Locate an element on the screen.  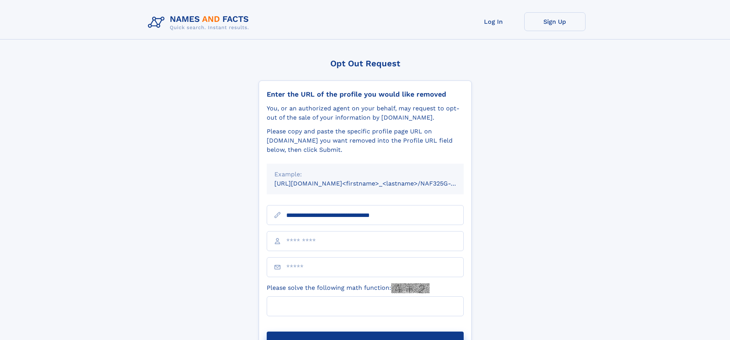
div: Opt Out Request is located at coordinates (365, 63).